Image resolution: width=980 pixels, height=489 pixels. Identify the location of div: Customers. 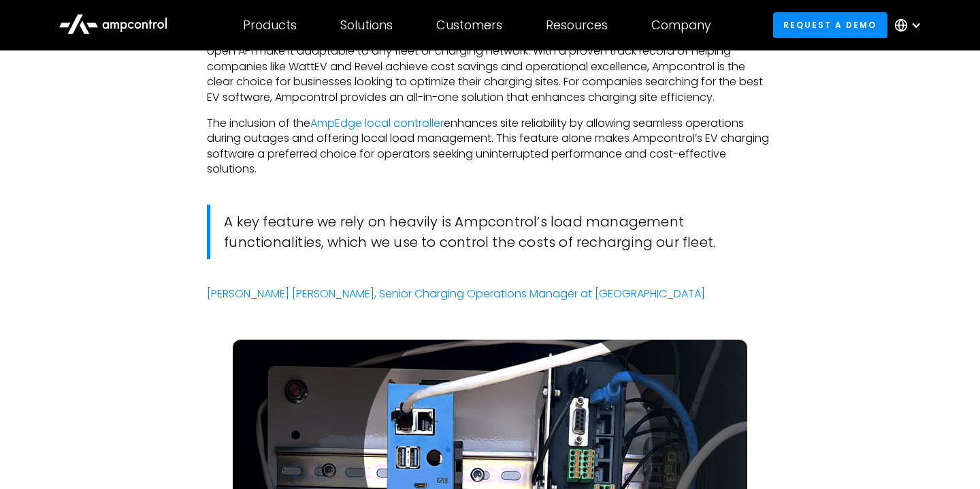
(469, 25).